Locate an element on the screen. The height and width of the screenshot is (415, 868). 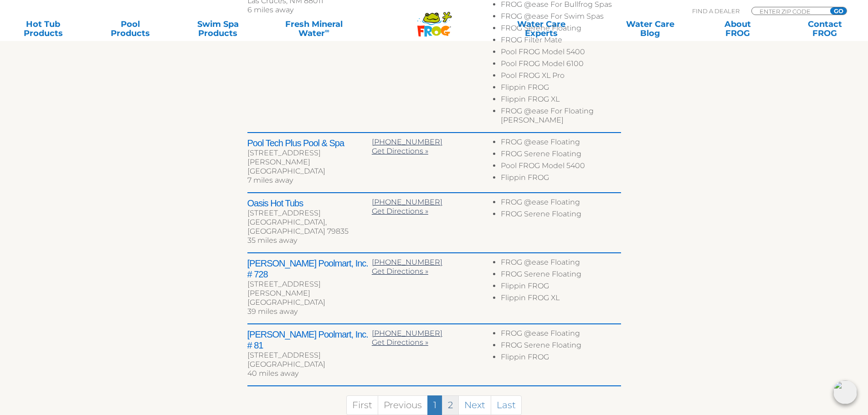
a: First is located at coordinates (362, 405).